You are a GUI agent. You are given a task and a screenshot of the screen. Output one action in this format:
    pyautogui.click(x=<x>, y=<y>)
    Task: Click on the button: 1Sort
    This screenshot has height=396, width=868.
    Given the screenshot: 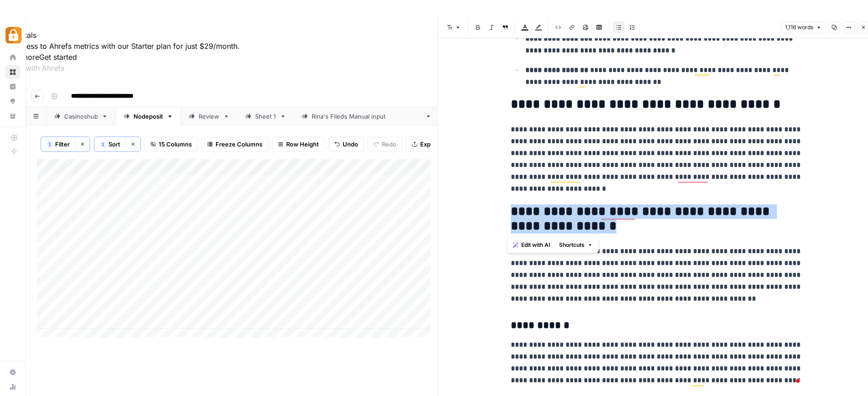 What is the action you would take?
    pyautogui.click(x=110, y=144)
    